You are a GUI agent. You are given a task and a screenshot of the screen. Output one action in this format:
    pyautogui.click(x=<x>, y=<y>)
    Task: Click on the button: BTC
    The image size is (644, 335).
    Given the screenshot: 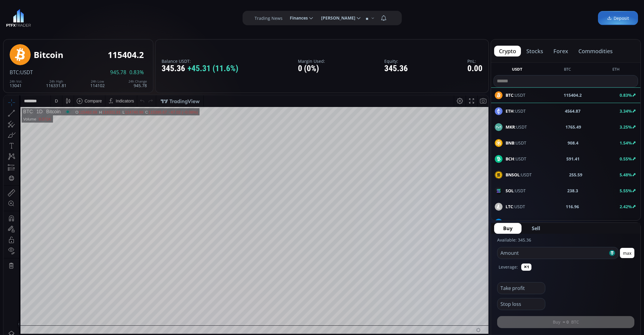 What is the action you would take?
    pyautogui.click(x=567, y=70)
    